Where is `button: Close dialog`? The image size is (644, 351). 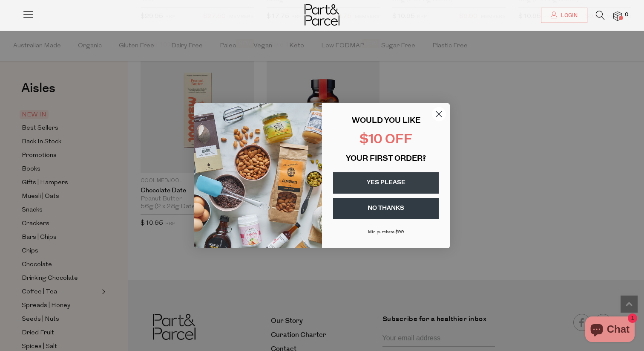 button: Close dialog is located at coordinates (439, 114).